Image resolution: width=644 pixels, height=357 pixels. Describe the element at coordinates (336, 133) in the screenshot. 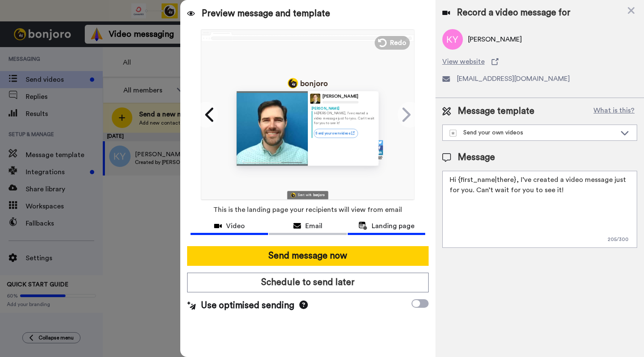

I see `a: Send your own videos` at that location.